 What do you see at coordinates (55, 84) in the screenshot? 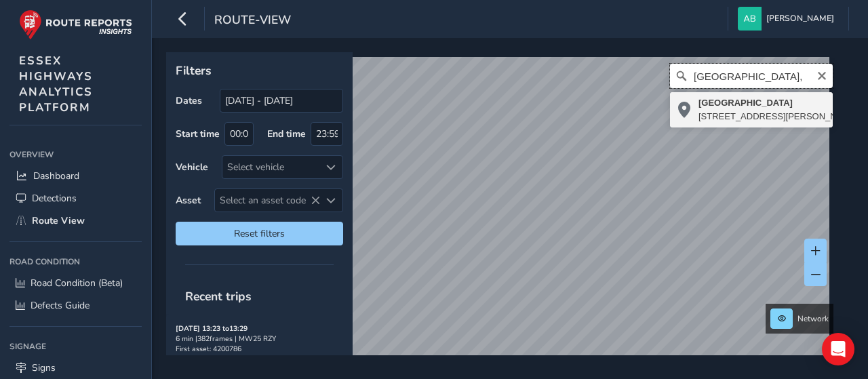
I see `span: ESSEX HIGHWAYS ANALYTICS PLATFORM` at bounding box center [55, 84].